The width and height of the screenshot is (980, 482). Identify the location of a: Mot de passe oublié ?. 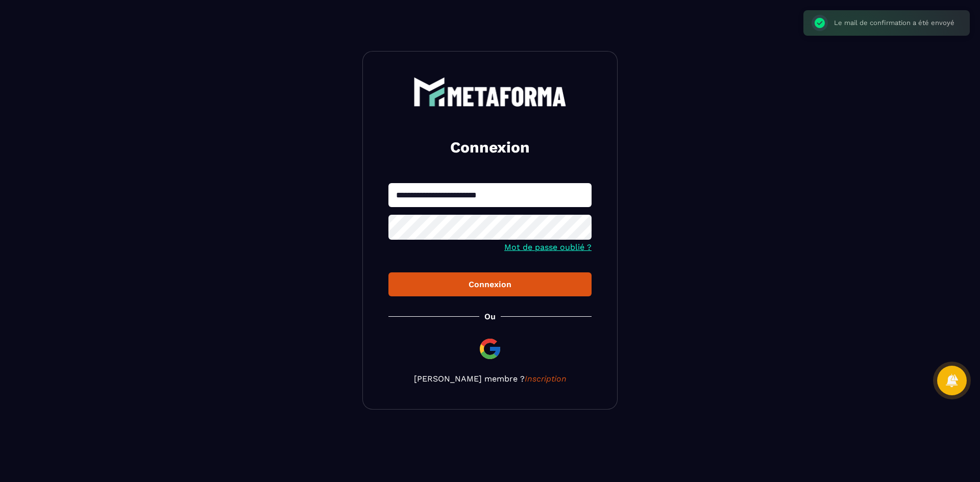
(547, 247).